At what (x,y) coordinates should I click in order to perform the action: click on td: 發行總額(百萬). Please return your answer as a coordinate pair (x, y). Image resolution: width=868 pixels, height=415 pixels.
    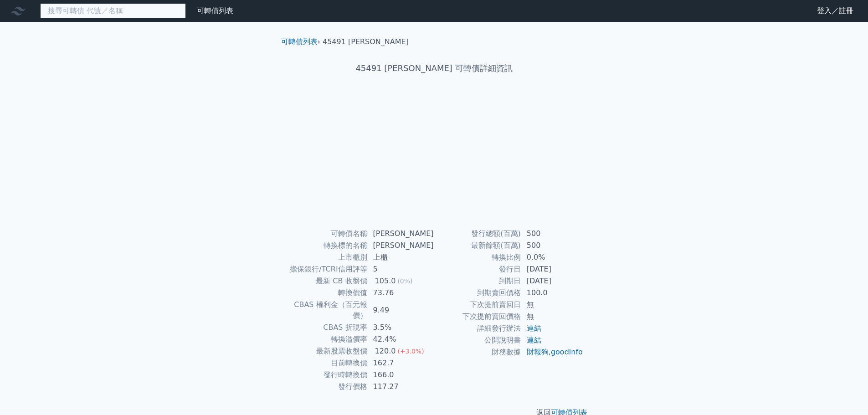
    Looking at the image, I should click on (478, 234).